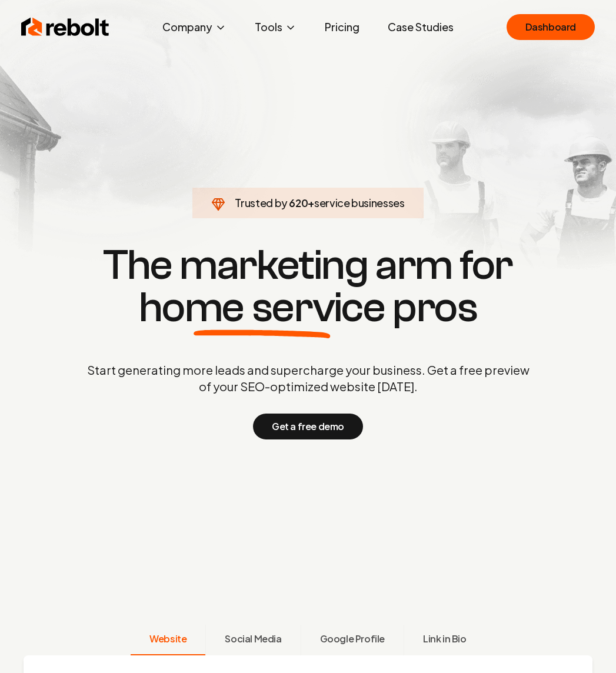  I want to click on span: home service, so click(262, 308).